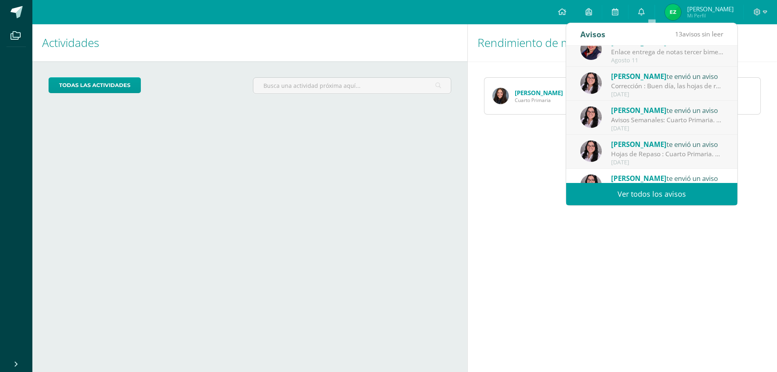  Describe the element at coordinates (668, 120) in the screenshot. I see `div: Avisos Semanales: Cuarto Primaria. Track Alemán. Buen día, por este medio quiero recordar de real...` at that location.